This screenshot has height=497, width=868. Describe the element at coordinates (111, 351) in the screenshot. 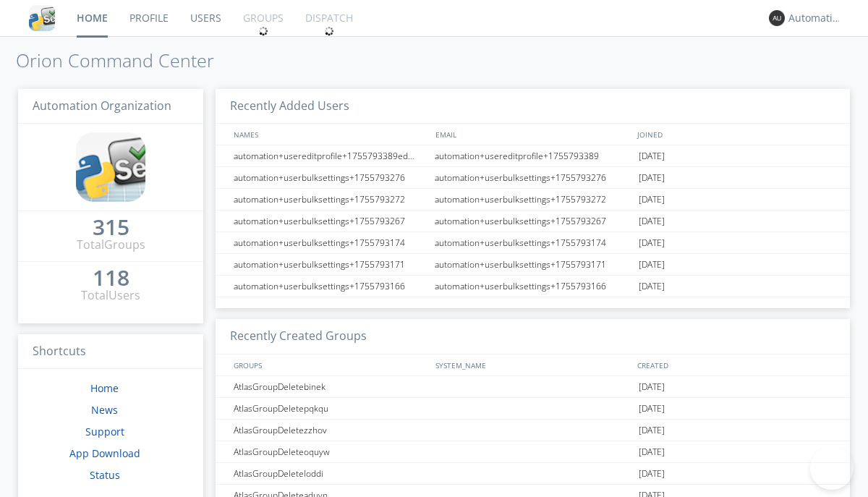

I see `h3: Shortcuts` at that location.